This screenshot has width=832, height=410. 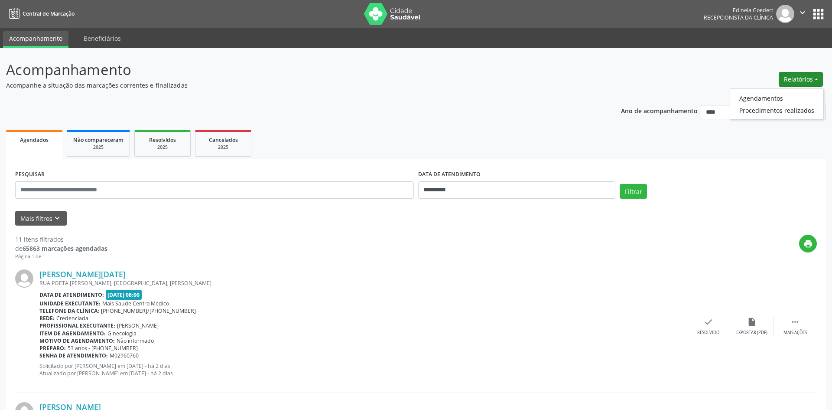 What do you see at coordinates (77, 325) in the screenshot?
I see `b: Profissional executante:` at bounding box center [77, 325].